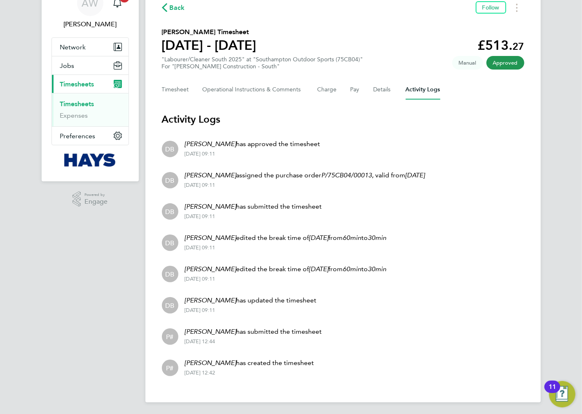 The width and height of the screenshot is (582, 414). What do you see at coordinates (67, 65) in the screenshot?
I see `span: Jobs` at bounding box center [67, 65].